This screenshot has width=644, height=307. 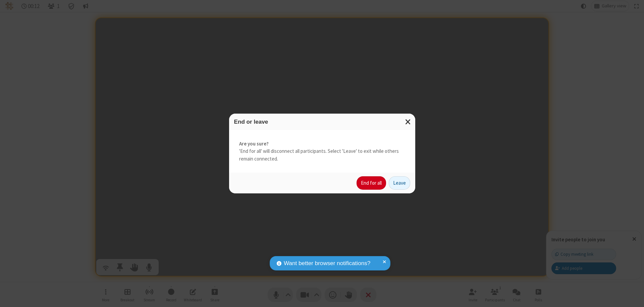 I want to click on span: Want better browser notifications?, so click(x=327, y=264).